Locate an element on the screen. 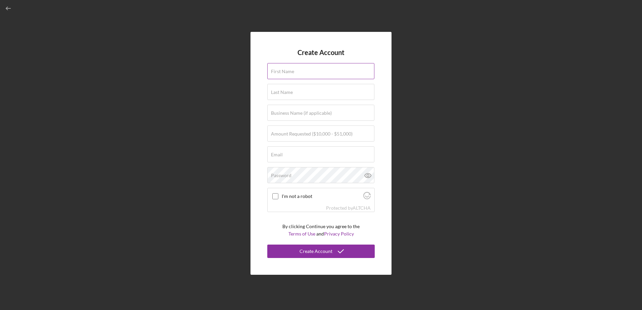  div: Create Account is located at coordinates (316, 251).